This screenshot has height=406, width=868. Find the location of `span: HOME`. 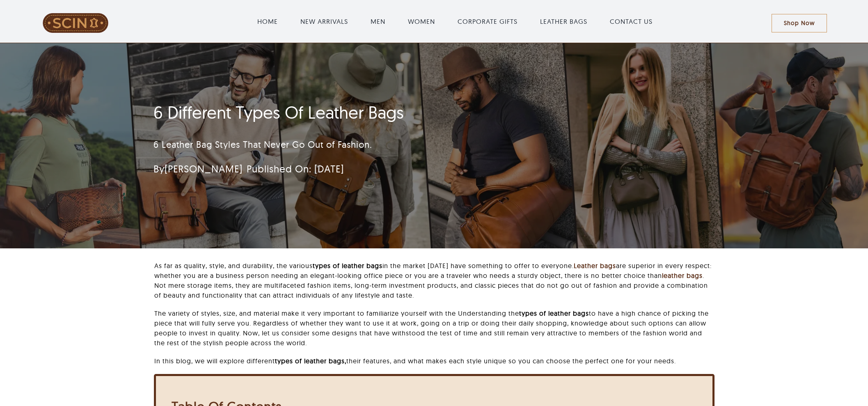

span: HOME is located at coordinates (268, 21).